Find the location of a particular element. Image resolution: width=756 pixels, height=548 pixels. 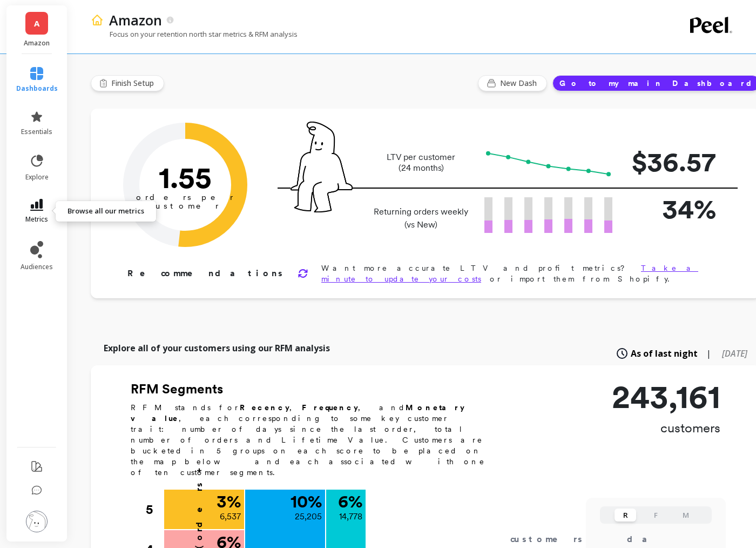

p: Focus on your retention north star metrics & RFM analysis is located at coordinates (194, 34).